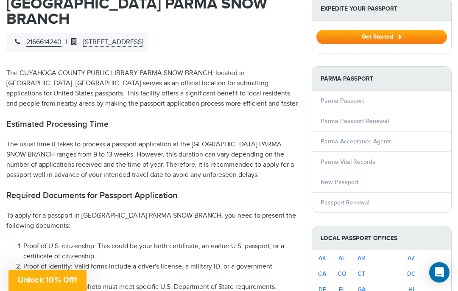 Image resolution: width=458 pixels, height=291 pixels. What do you see at coordinates (161, 252) in the screenshot?
I see `li: Proof of U.S. citizenship: This could be your birth certificate, an earlier U.S. passport, or a c...` at bounding box center [161, 252].